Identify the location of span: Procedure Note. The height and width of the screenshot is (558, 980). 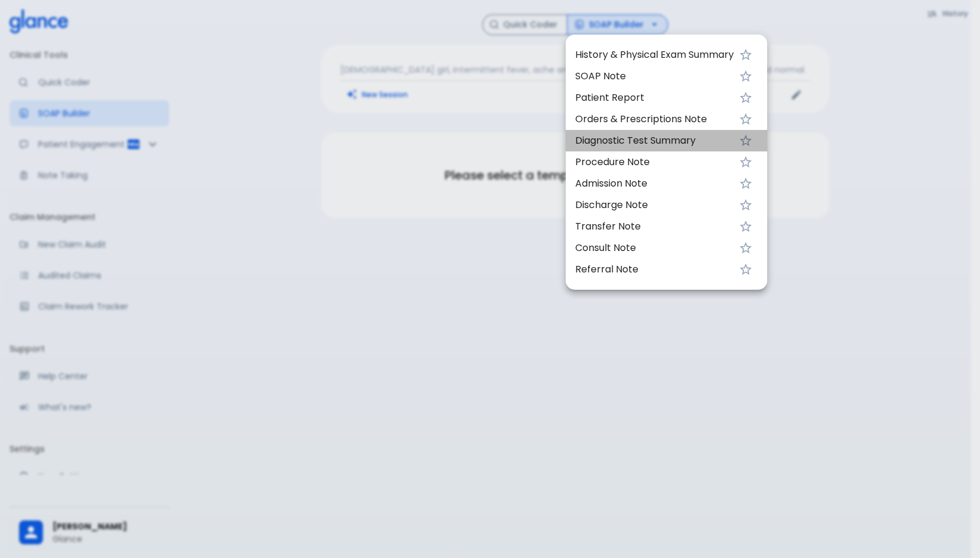
(655, 162).